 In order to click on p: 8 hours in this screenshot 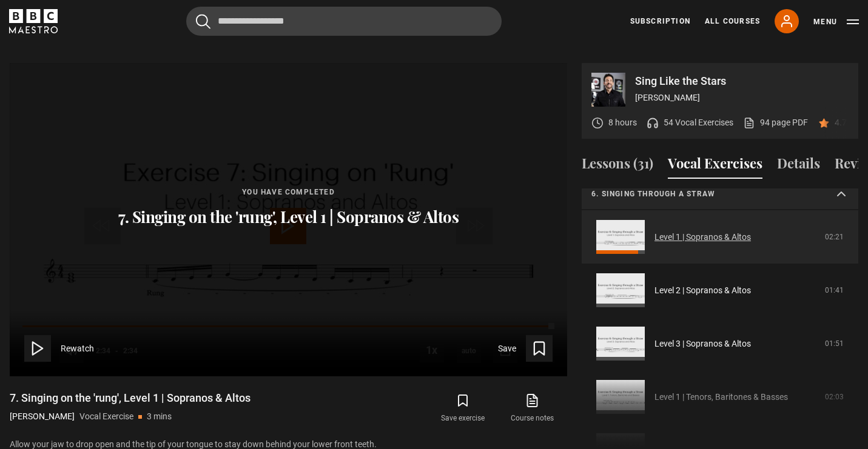, I will do `click(623, 123)`.